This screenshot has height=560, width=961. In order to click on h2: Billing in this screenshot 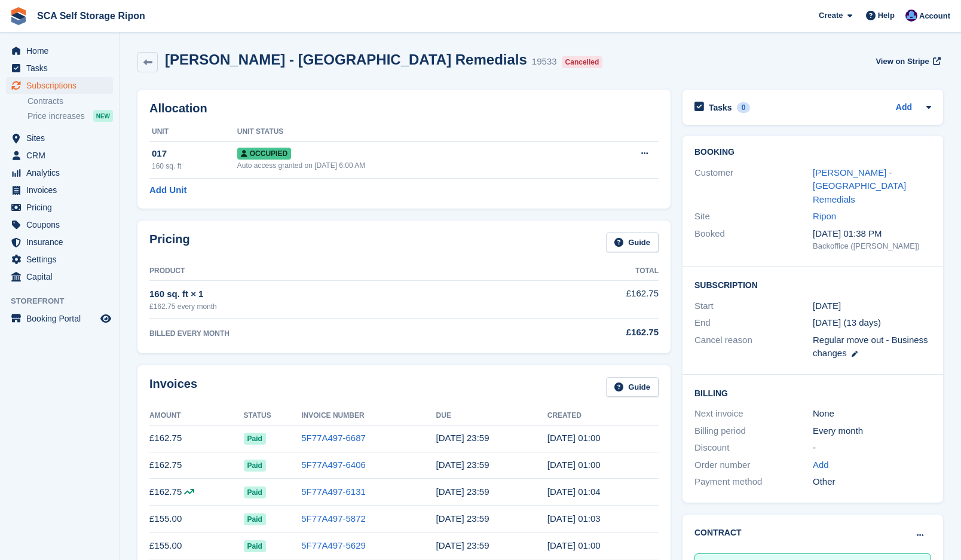, I will do `click(812, 392)`.